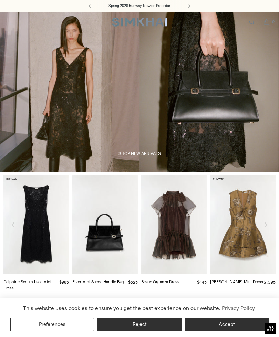 Image resolution: width=279 pixels, height=337 pixels. Describe the element at coordinates (267, 22) in the screenshot. I see `a: Open cart modal` at that location.